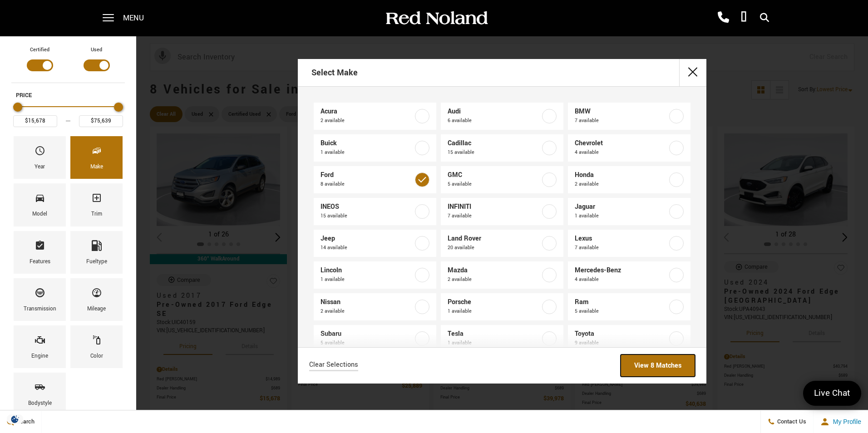  I want to click on h5: Price, so click(68, 95).